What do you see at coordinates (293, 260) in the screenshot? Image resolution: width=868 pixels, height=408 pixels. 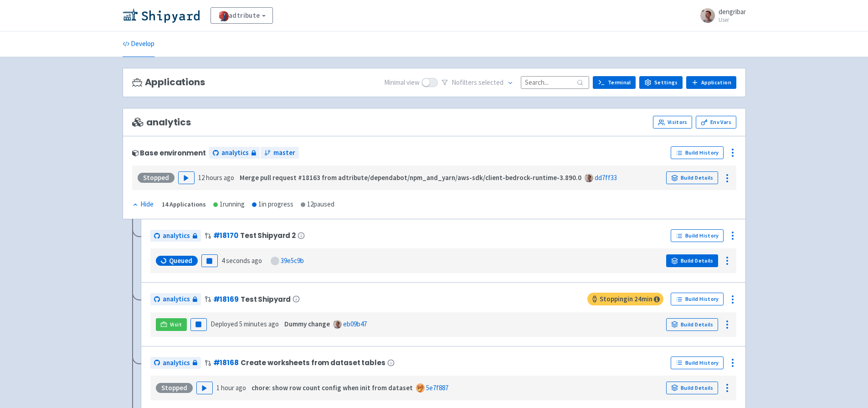 I see `a: 39e5c9b` at bounding box center [293, 260].